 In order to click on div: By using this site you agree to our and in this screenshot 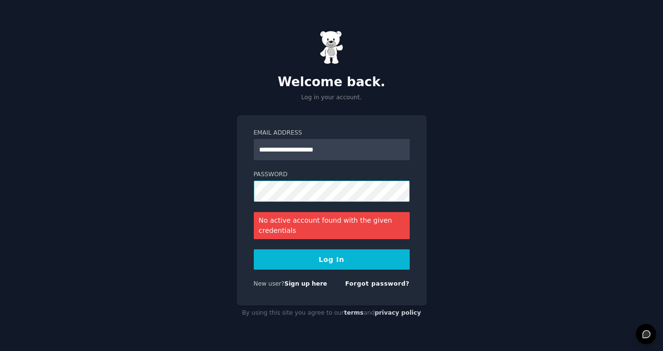, I will do `click(332, 313)`.